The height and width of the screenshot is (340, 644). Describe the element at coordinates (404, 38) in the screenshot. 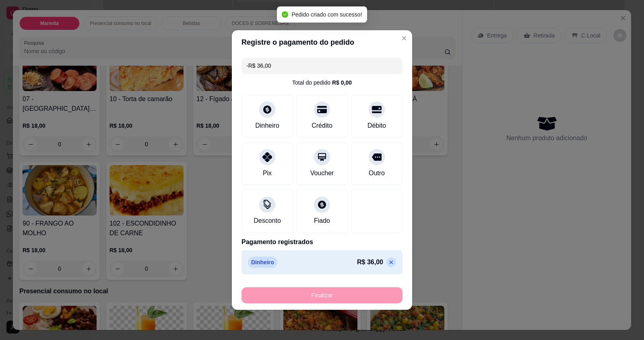

I see `button: Close` at that location.